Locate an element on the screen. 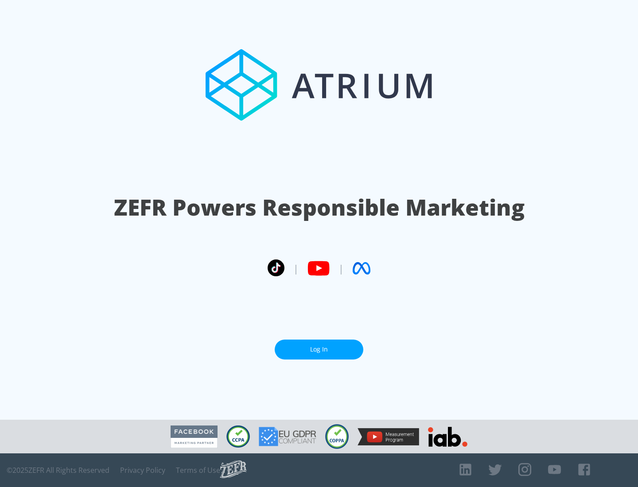 The width and height of the screenshot is (638, 487). img: COPPA Compliant is located at coordinates (337, 437).